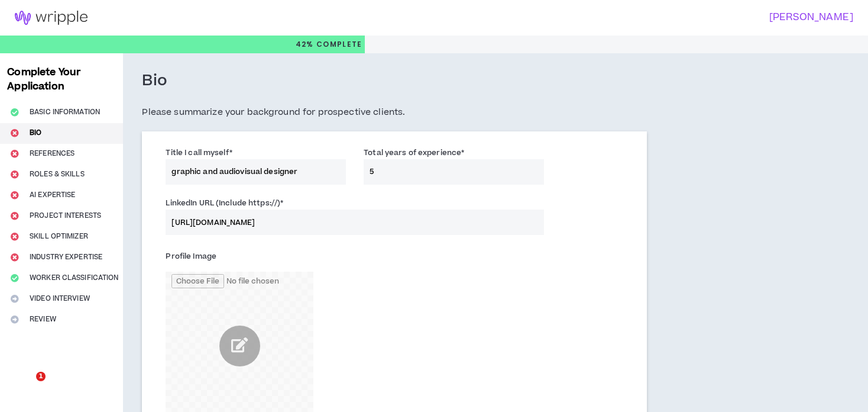 The height and width of the screenshot is (412, 868). I want to click on h5: Please summarize your background for prospective clients., so click(394, 113).